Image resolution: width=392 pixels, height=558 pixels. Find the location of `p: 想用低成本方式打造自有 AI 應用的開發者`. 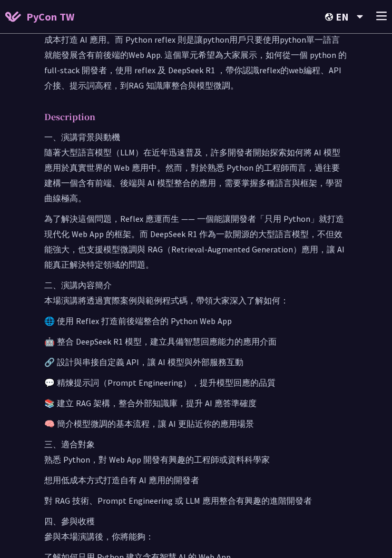

p: 想用低成本方式打造自有 AI 應用的開發者 is located at coordinates (196, 480).